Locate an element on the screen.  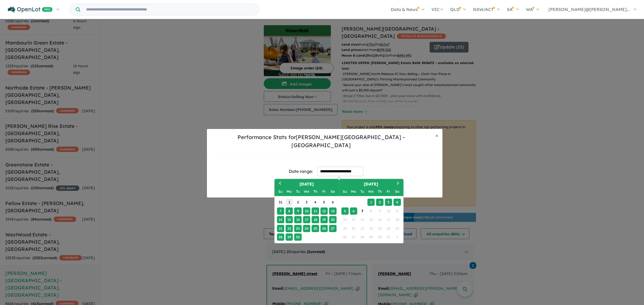
div: Choose Tuesday, September 30th, 2025 is located at coordinates (298, 237).